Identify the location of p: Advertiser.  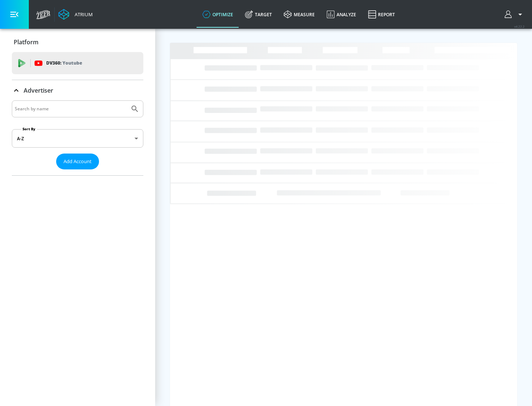
(38, 90).